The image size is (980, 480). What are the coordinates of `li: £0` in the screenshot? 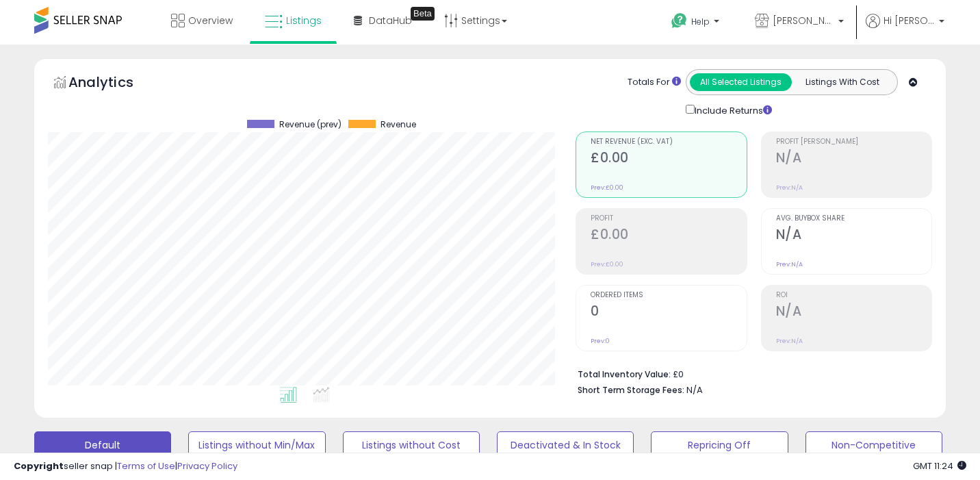 It's located at (750, 373).